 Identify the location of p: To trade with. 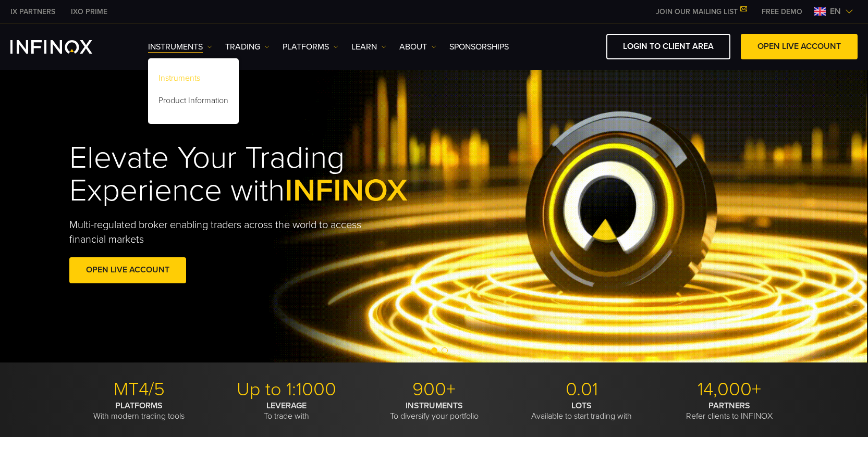
(287, 411).